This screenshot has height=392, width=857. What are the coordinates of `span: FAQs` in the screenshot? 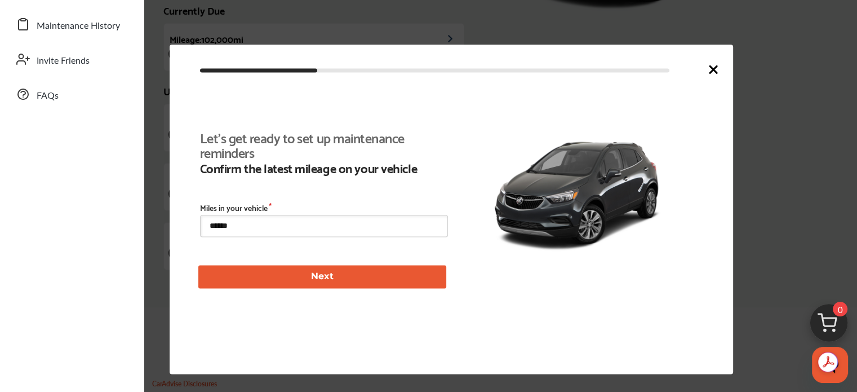 It's located at (47, 96).